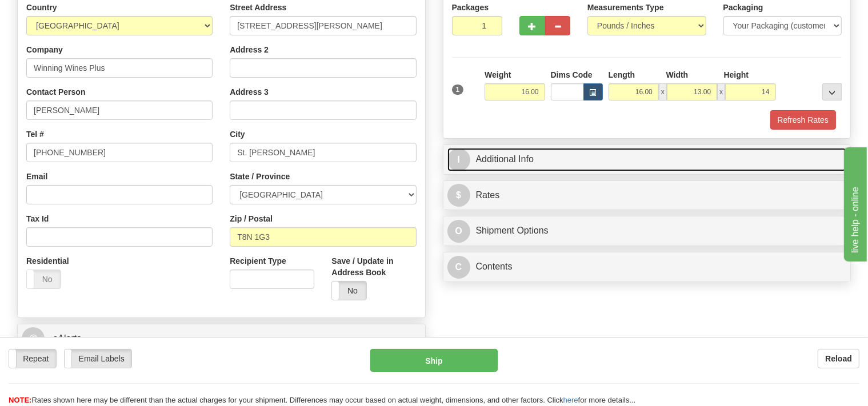 The width and height of the screenshot is (868, 406). What do you see at coordinates (251, 219) in the screenshot?
I see `label: Zip / Postal` at bounding box center [251, 219].